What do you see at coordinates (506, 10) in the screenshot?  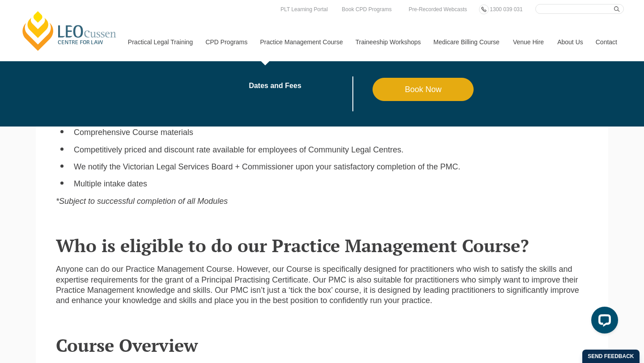 I see `a: 1300 039 031` at bounding box center [506, 10].